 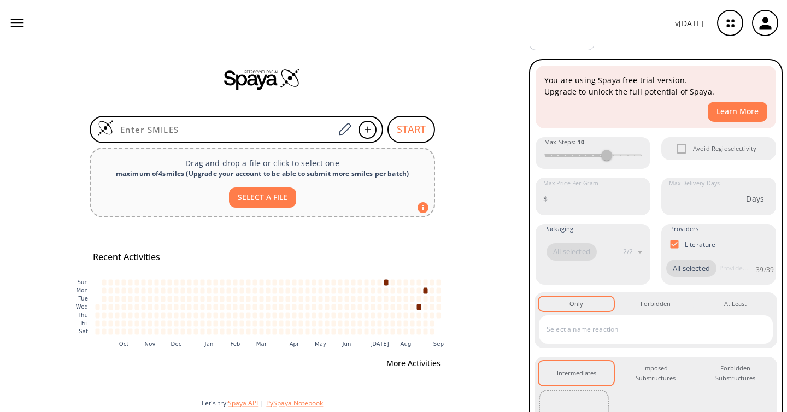 What do you see at coordinates (177, 344) in the screenshot?
I see `text: Dec` at bounding box center [177, 344].